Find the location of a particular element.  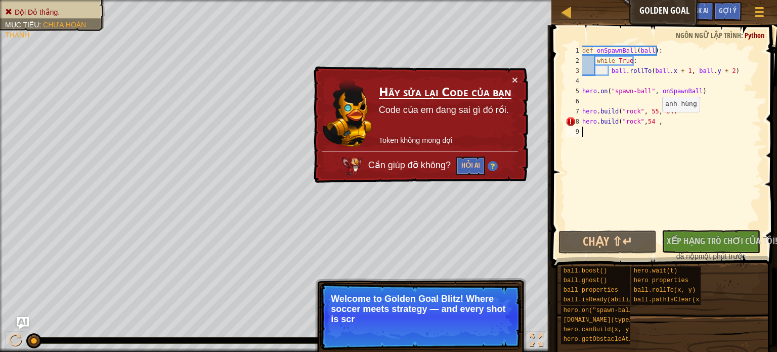

p: Welcome to Golden Goal Blitz! Where soccer meets strategy — and every shot is scr is located at coordinates (420, 309).